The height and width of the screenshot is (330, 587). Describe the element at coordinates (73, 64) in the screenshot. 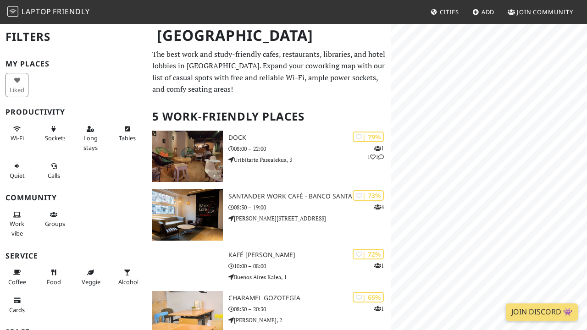

I see `h3: My Places` at that location.